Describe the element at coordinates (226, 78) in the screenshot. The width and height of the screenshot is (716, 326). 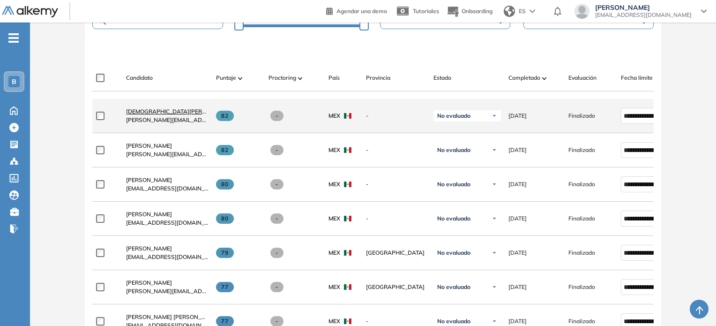
I see `span: Puntaje` at that location.